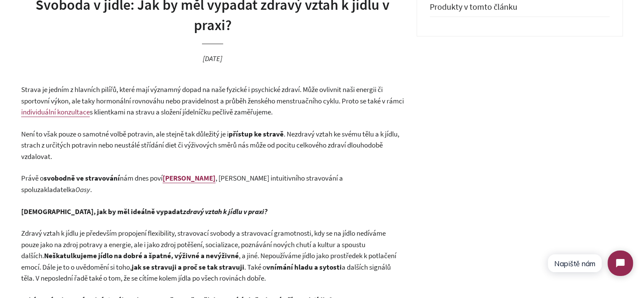 The width and height of the screenshot is (644, 298). I want to click on span: , a jiné. Nepoužíváme jídlo jako prostředek k potlačení emocí. Dále je to o uvědomění si toho,, so click(209, 261).